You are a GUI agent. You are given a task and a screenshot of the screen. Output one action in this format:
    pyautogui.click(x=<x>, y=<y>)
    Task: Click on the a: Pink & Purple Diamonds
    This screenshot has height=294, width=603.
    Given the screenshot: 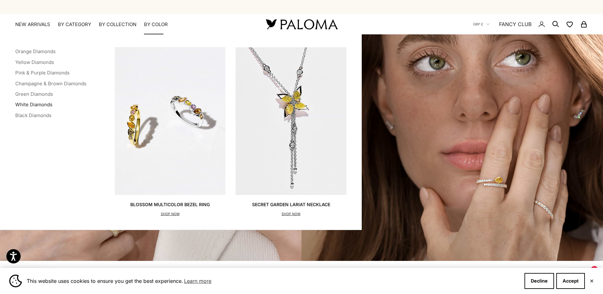 What is the action you would take?
    pyautogui.click(x=42, y=72)
    